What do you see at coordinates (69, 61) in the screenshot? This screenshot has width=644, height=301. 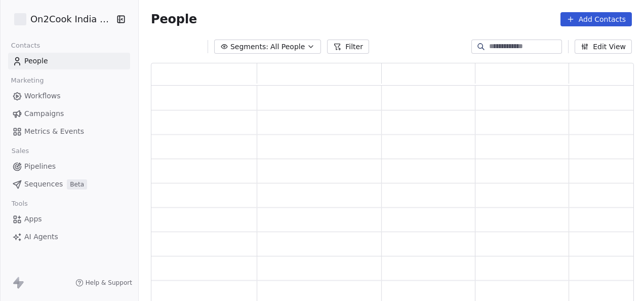 I see `a: People` at bounding box center [69, 61].